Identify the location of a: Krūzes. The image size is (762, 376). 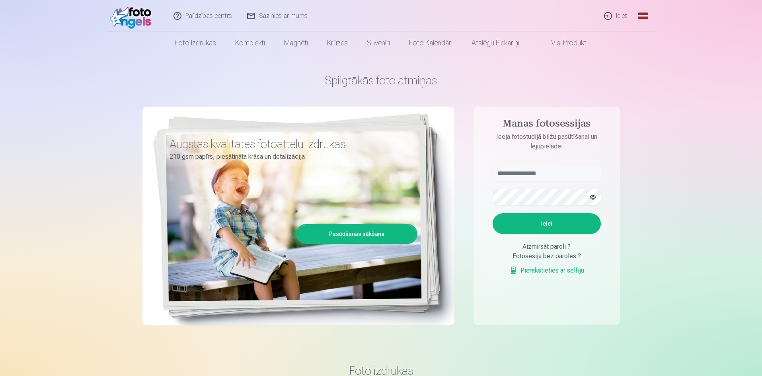
(337, 43).